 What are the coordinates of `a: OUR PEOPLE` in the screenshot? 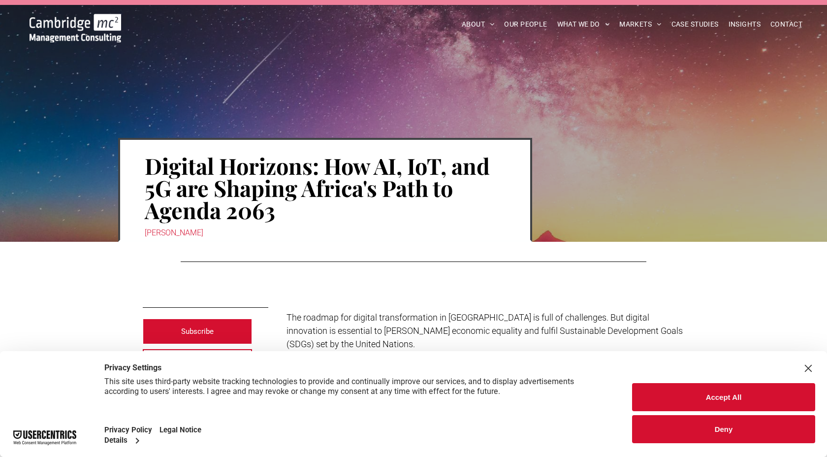 It's located at (525, 24).